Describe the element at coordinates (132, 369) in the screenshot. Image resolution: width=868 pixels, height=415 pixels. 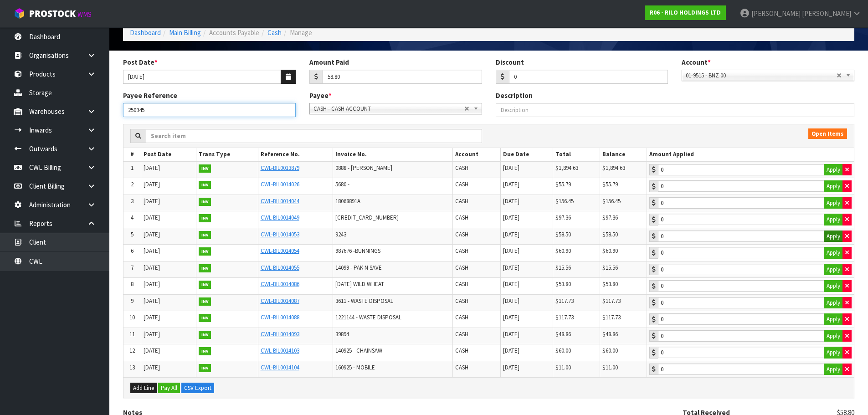
I see `td: 13` at that location.